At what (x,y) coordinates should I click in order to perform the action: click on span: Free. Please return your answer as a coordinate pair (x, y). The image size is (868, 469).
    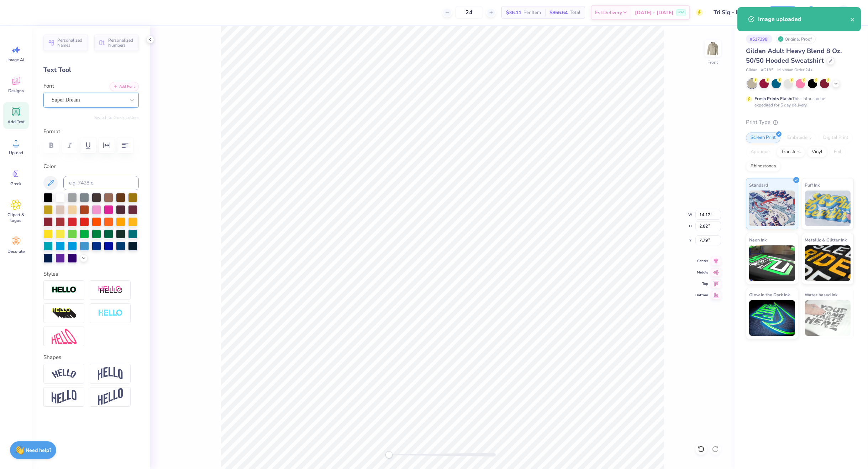
    Looking at the image, I should click on (681, 13).